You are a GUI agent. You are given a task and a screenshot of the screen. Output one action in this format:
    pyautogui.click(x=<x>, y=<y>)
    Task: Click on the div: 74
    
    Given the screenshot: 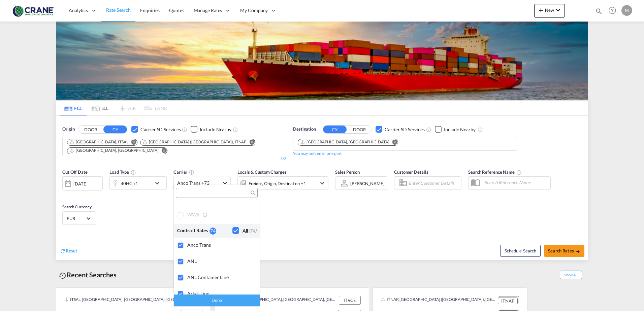 What is the action you would take?
    pyautogui.click(x=213, y=231)
    